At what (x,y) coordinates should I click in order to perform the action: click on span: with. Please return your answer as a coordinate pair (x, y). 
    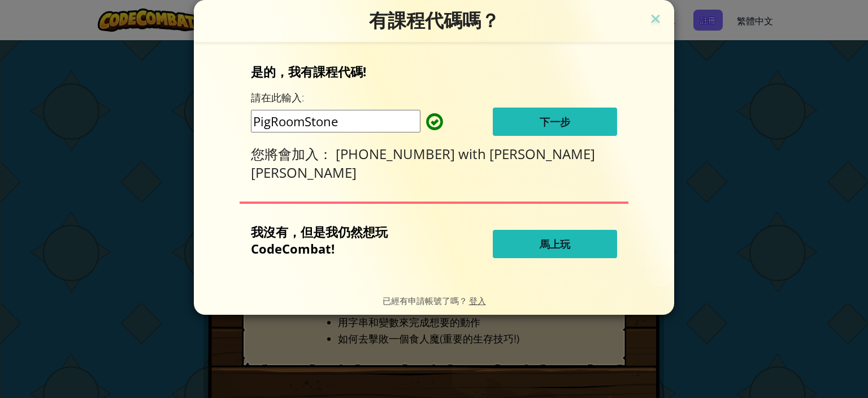
    Looking at the image, I should click on (473, 153).